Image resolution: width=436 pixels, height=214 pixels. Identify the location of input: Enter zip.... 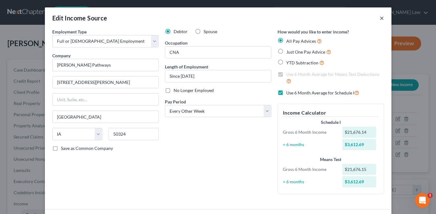
(134, 134).